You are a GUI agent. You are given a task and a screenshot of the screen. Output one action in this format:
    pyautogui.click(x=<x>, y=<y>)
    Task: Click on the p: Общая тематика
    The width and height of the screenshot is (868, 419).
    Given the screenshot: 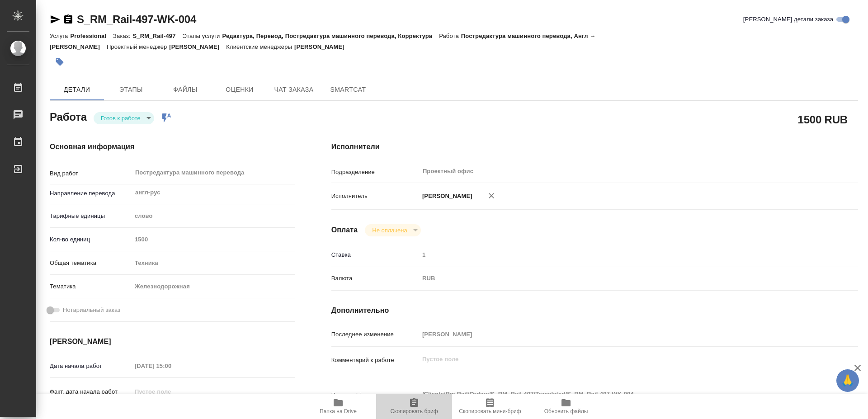 What is the action you would take?
    pyautogui.click(x=90, y=263)
    